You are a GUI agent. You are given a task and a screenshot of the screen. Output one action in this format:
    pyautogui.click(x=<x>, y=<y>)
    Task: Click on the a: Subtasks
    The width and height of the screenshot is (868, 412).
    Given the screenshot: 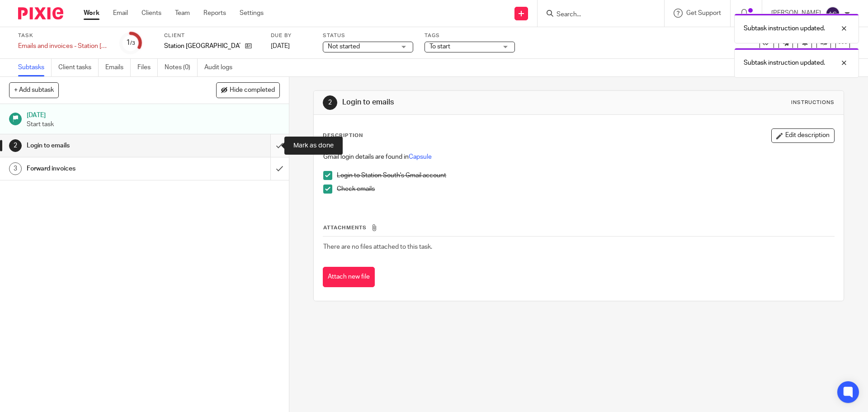 What is the action you would take?
    pyautogui.click(x=35, y=68)
    